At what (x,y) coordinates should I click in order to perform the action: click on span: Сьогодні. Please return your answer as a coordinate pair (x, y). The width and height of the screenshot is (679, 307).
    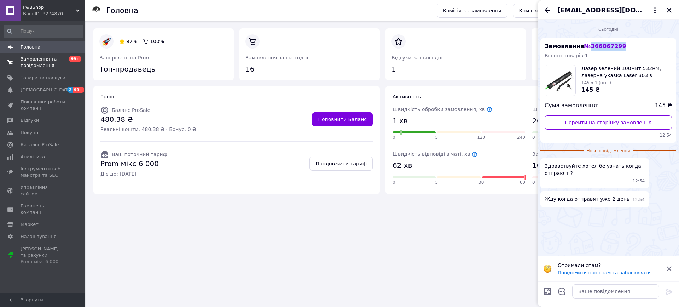
    Looking at the image, I should click on (609, 29).